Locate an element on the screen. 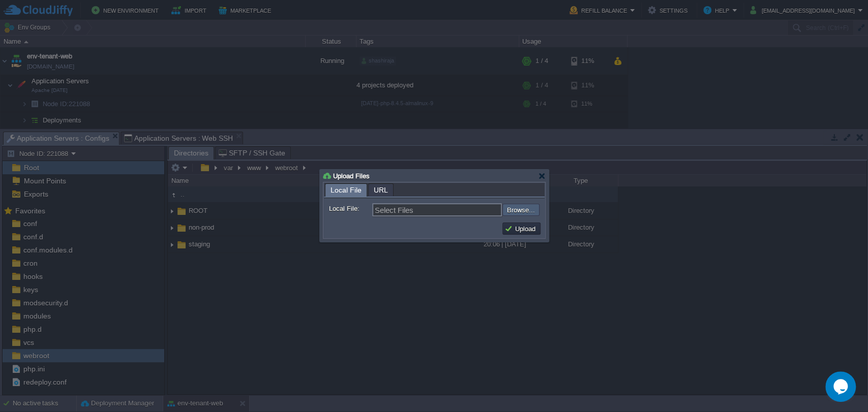 The image size is (868, 412). label: Local File: is located at coordinates (350, 208).